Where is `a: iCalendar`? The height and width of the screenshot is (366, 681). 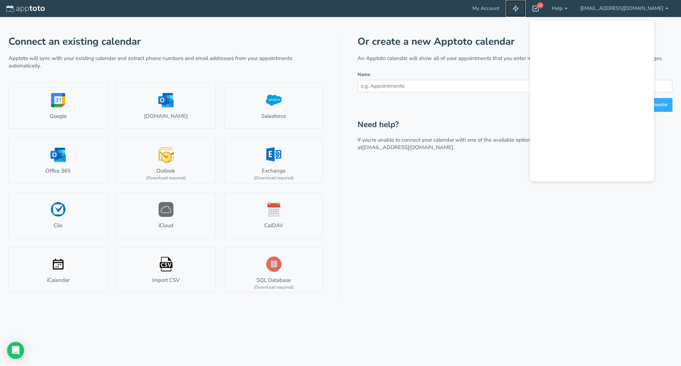 a: iCalendar is located at coordinates (58, 270).